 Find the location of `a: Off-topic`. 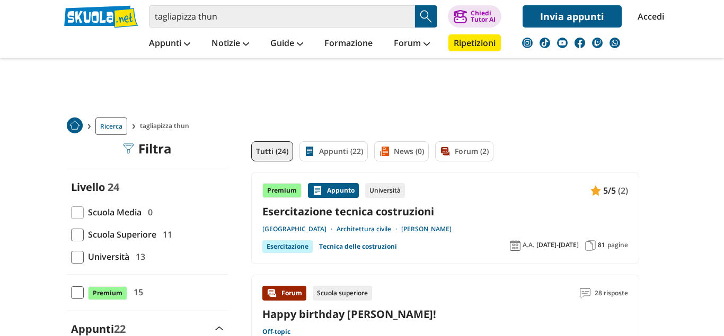

a: Off-topic is located at coordinates (276, 332).